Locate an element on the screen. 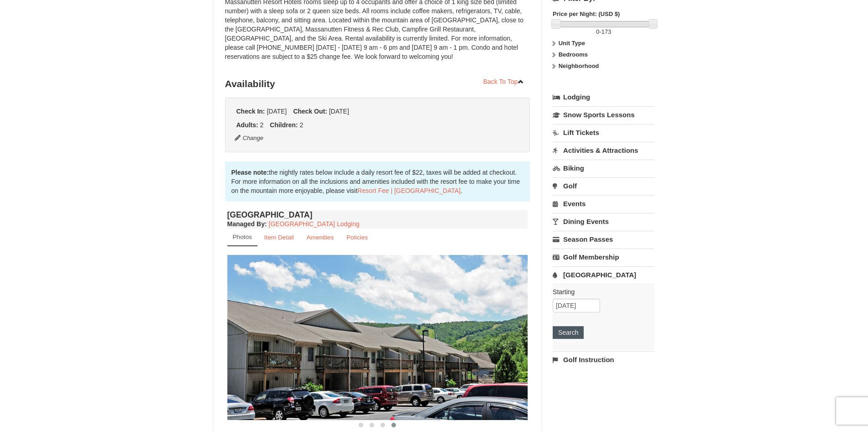 This screenshot has width=868, height=431. strong: Children: is located at coordinates (283, 125).